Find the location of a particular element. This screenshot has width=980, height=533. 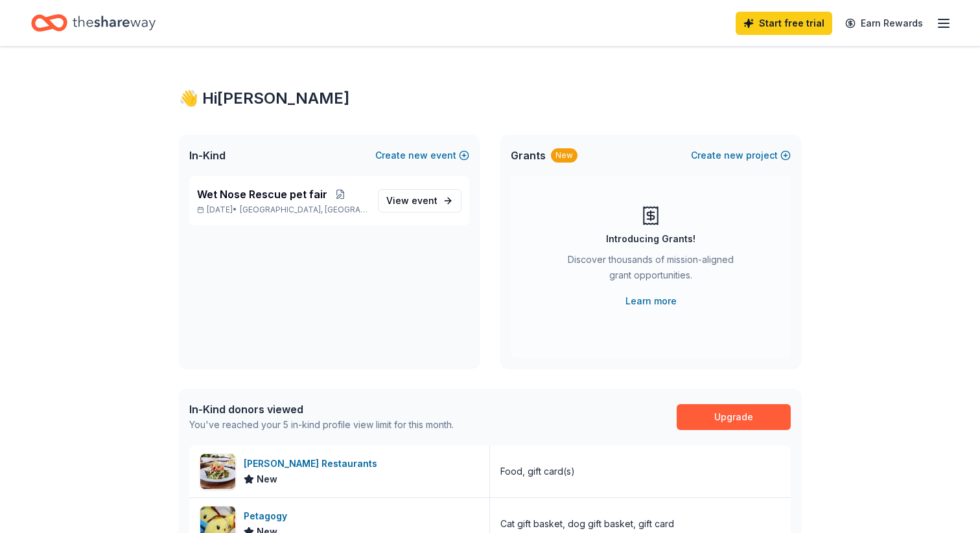

a: View event is located at coordinates (420, 201).